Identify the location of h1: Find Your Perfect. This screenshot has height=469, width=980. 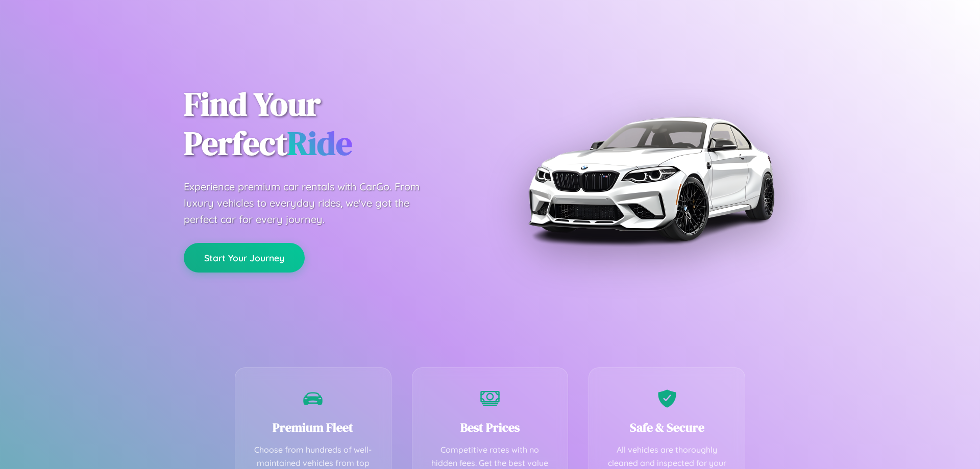
(329, 124).